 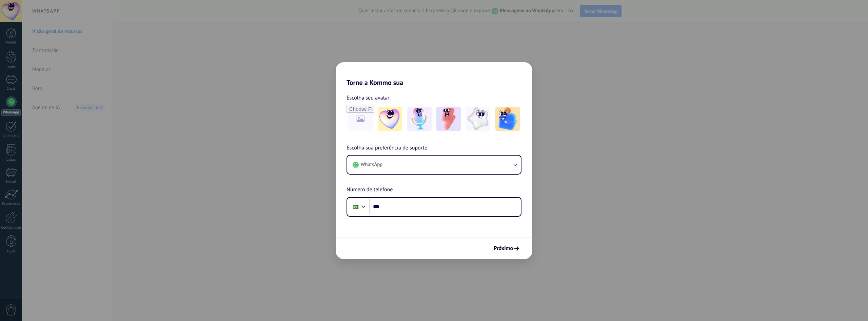 What do you see at coordinates (372, 165) in the screenshot?
I see `span: WhatsApp` at bounding box center [372, 165].